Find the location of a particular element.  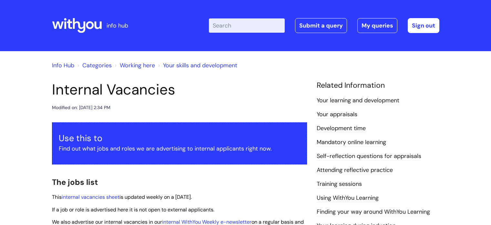

p: info hub is located at coordinates (117, 26).